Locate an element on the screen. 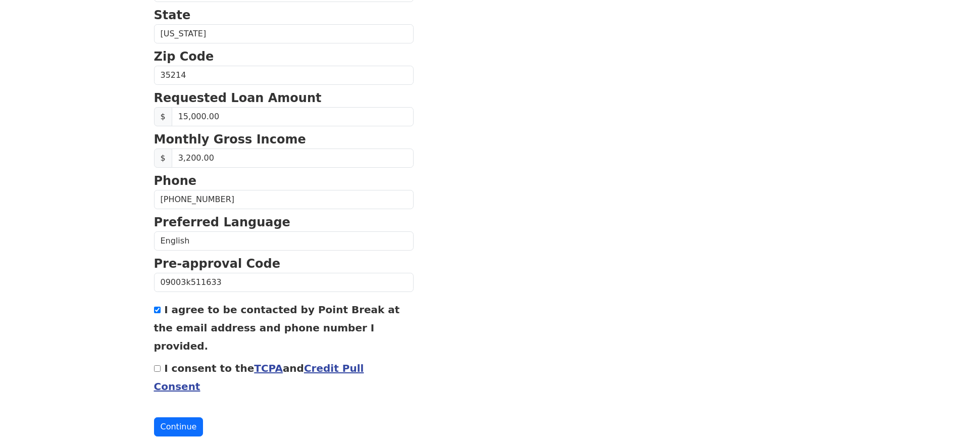  label: I consent to the and is located at coordinates (259, 377).